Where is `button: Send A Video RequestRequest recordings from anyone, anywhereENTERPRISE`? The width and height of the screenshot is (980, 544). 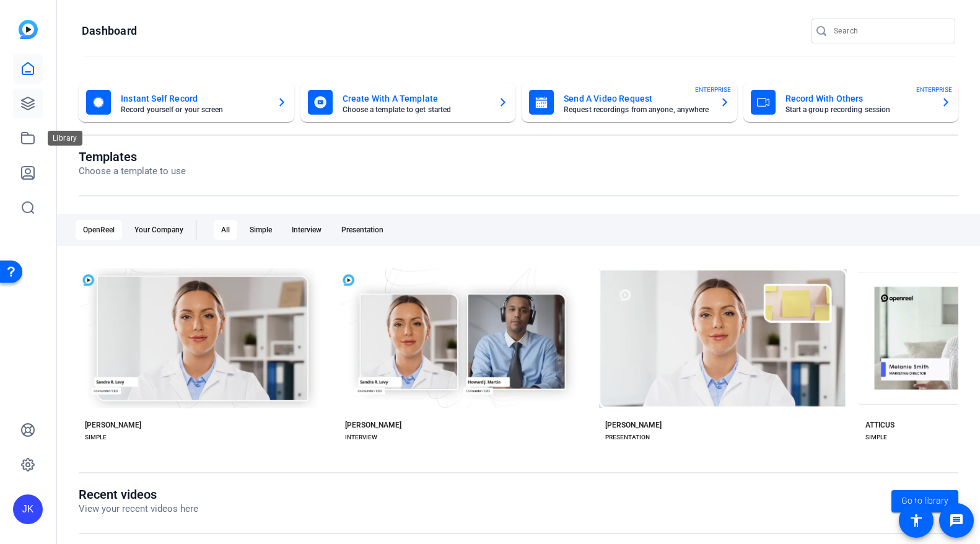 button: Send A Video RequestRequest recordings from anyone, anywhereENTERPRISE is located at coordinates (629, 102).